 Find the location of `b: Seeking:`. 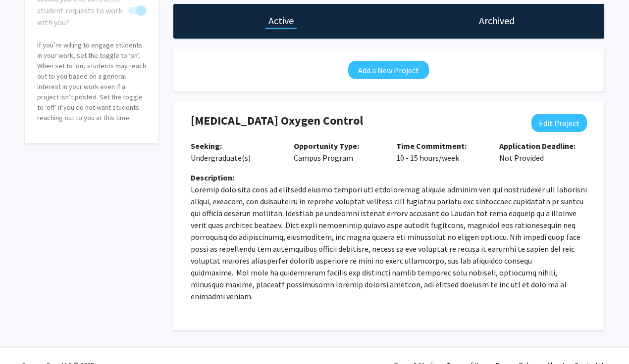

b: Seeking: is located at coordinates (206, 146).